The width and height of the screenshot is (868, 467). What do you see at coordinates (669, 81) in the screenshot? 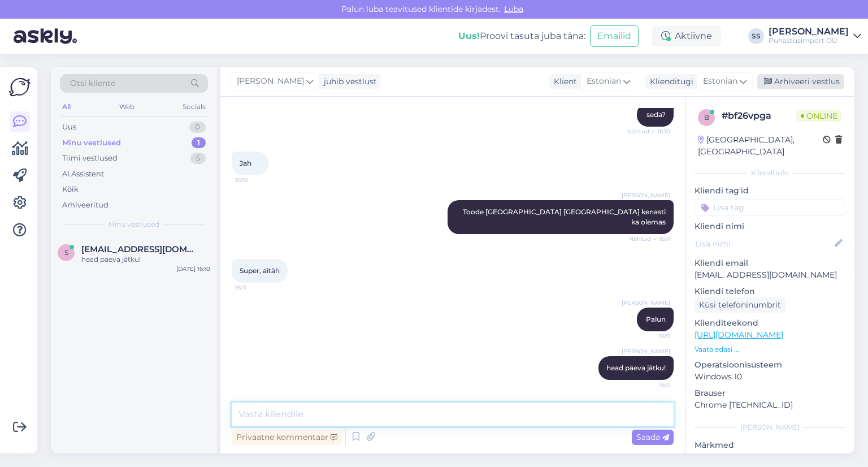
I see `div: Klienditugi` at bounding box center [669, 81].